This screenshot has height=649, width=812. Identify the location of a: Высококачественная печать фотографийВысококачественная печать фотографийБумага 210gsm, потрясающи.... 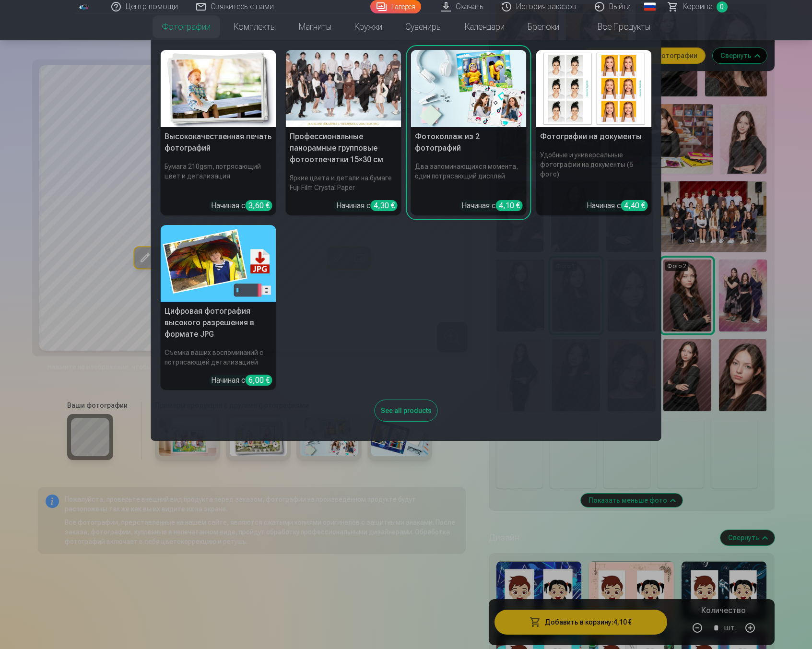
(218, 132).